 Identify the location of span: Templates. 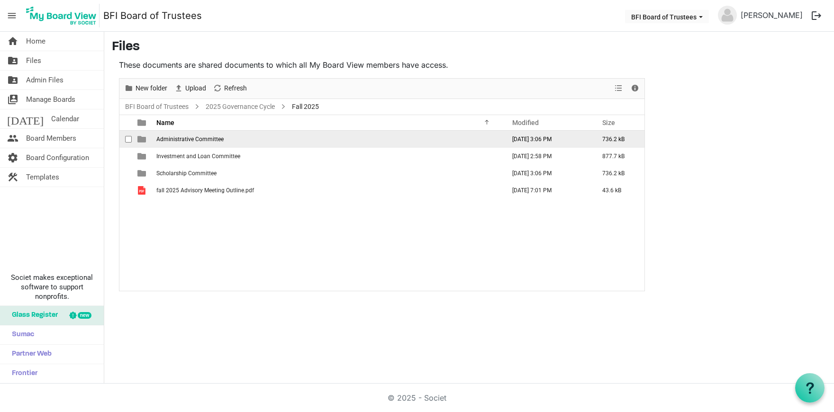
(43, 177).